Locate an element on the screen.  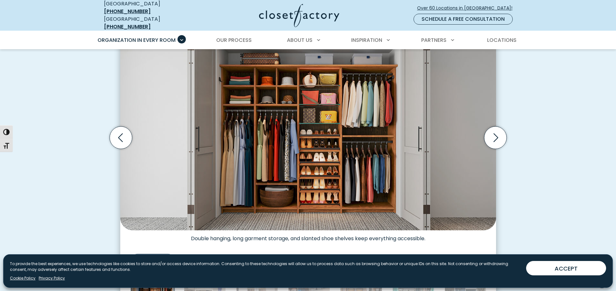
img: Reach-in closet with open shoe shelving, fabric organizers, purse storage is located at coordinates (308, 132).